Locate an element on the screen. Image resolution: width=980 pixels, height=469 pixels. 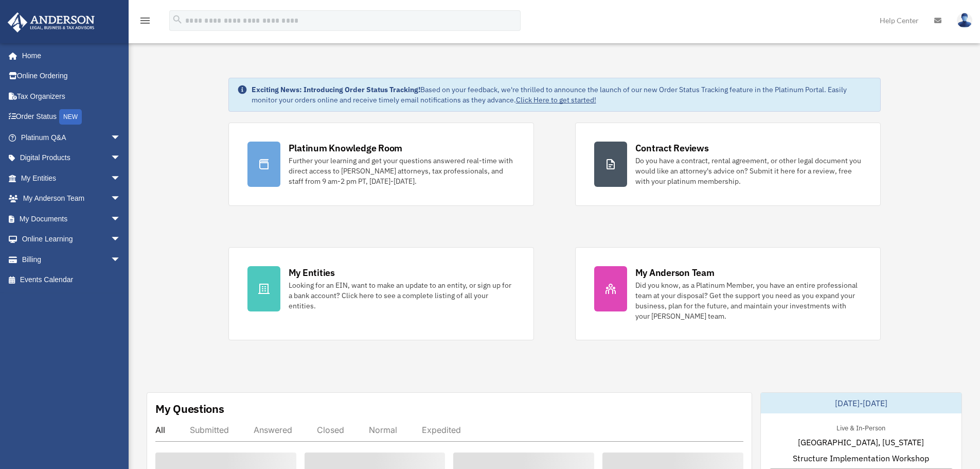
a: My Documentsarrow_drop_down is located at coordinates (72, 219).